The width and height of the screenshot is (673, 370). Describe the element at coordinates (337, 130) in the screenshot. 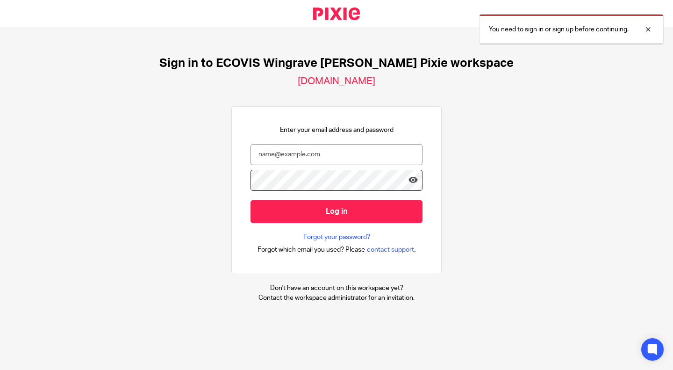

I see `p: Enter your email address and password` at that location.